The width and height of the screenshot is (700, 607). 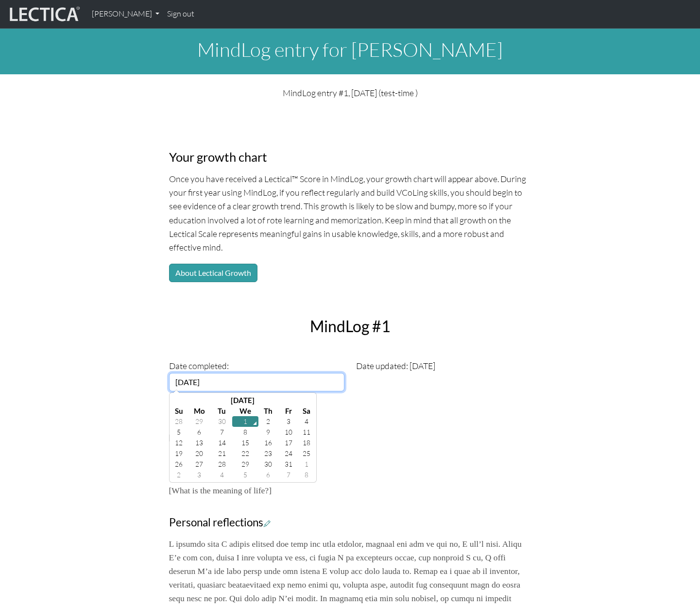 I want to click on td: 11, so click(x=307, y=432).